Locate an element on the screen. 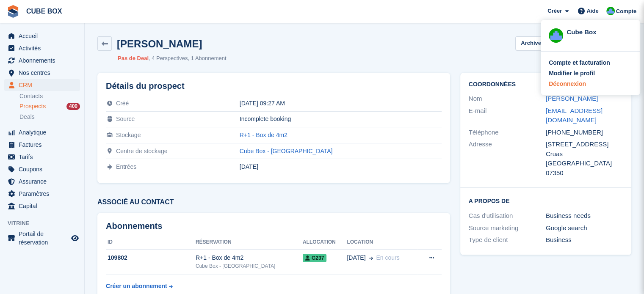  a: Modifier le profil is located at coordinates (590, 73).